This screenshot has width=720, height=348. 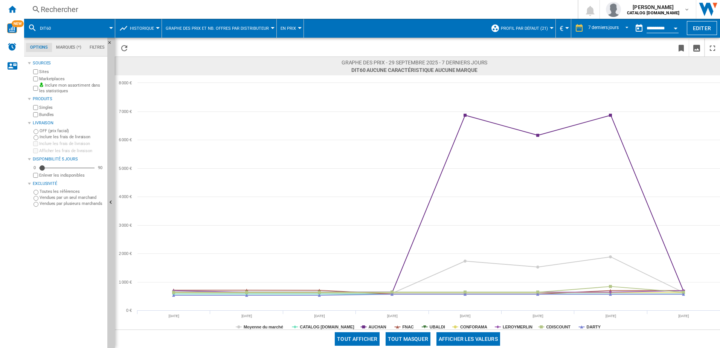 What do you see at coordinates (125, 83) in the screenshot?
I see `tspan: 8 000 €` at bounding box center [125, 83].